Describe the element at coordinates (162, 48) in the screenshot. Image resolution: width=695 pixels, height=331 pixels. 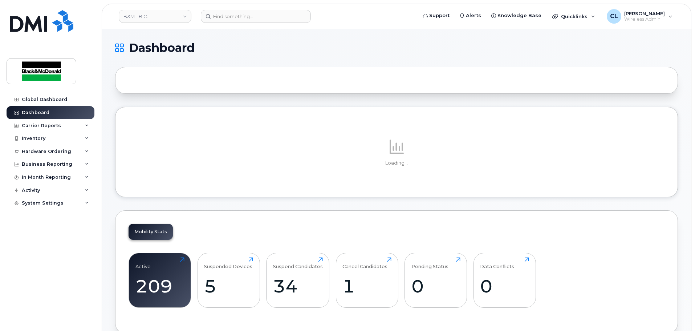
I see `span: Dashboard` at that location.